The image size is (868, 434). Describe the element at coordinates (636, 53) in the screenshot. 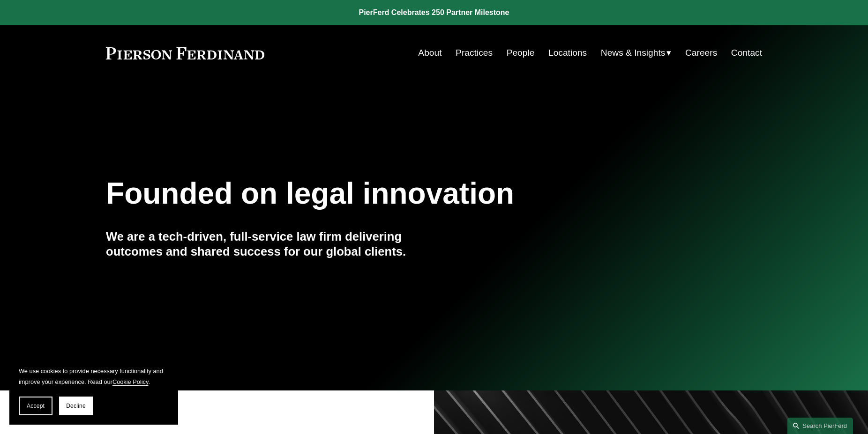

I see `a: folder dropdown` at that location.